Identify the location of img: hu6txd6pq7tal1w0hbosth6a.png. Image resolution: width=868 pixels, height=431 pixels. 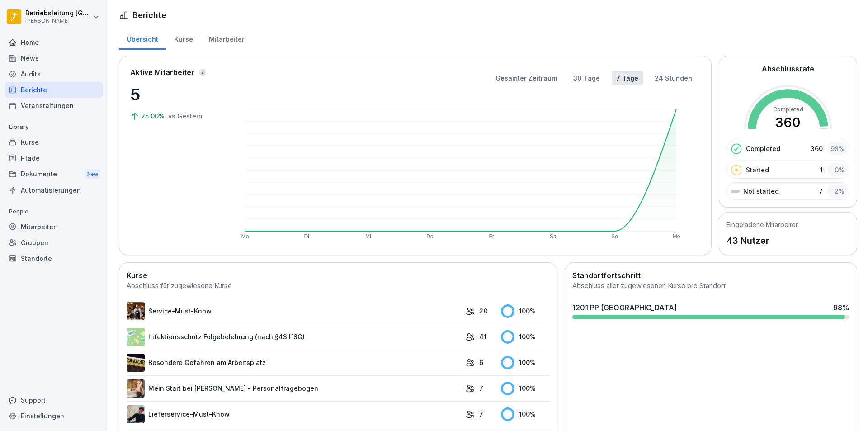
(136, 414).